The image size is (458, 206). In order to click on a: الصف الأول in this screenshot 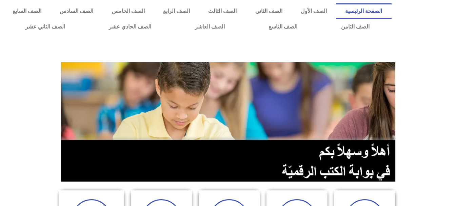, I will do `click(314, 11)`.